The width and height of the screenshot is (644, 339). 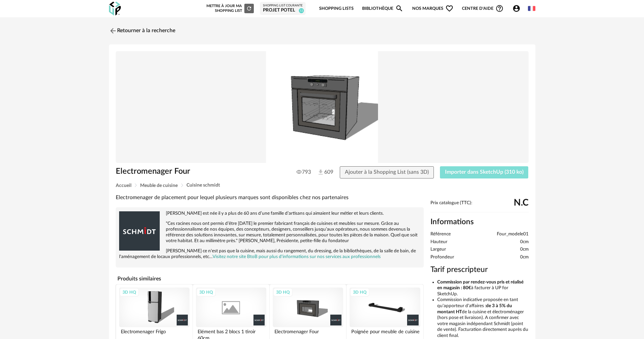 What do you see at coordinates (158, 185) in the screenshot?
I see `span: Meuble de cuisine` at bounding box center [158, 185].